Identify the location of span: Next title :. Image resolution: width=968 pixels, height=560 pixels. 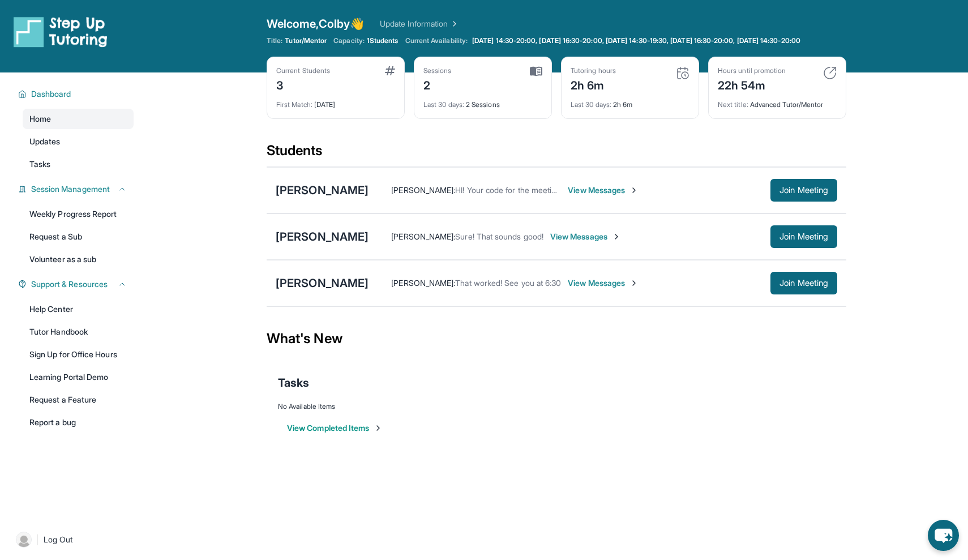
(734, 104).